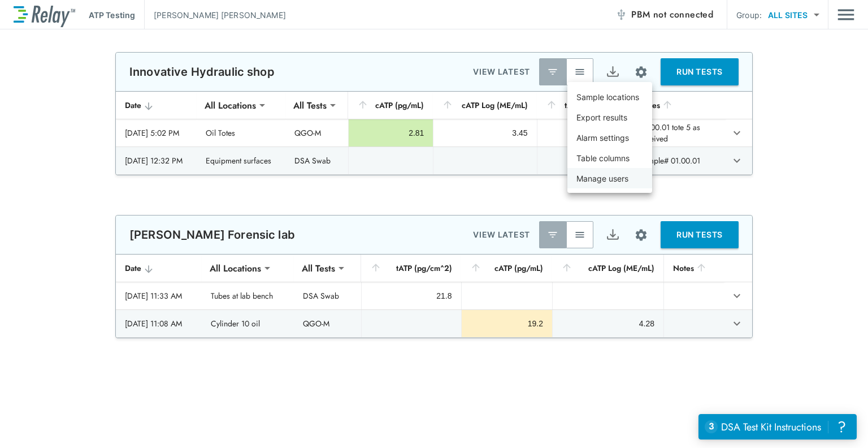  Describe the element at coordinates (607, 96) in the screenshot. I see `p: Sample locations` at that location.